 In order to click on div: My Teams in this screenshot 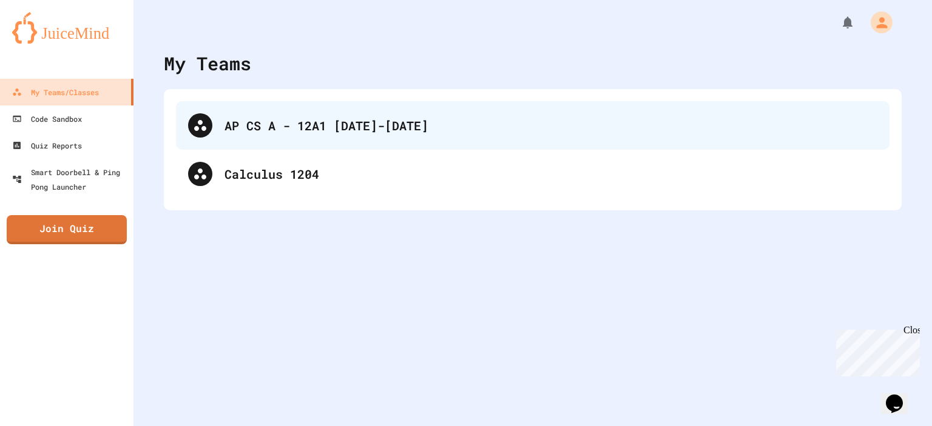, I will do `click(207, 63)`.